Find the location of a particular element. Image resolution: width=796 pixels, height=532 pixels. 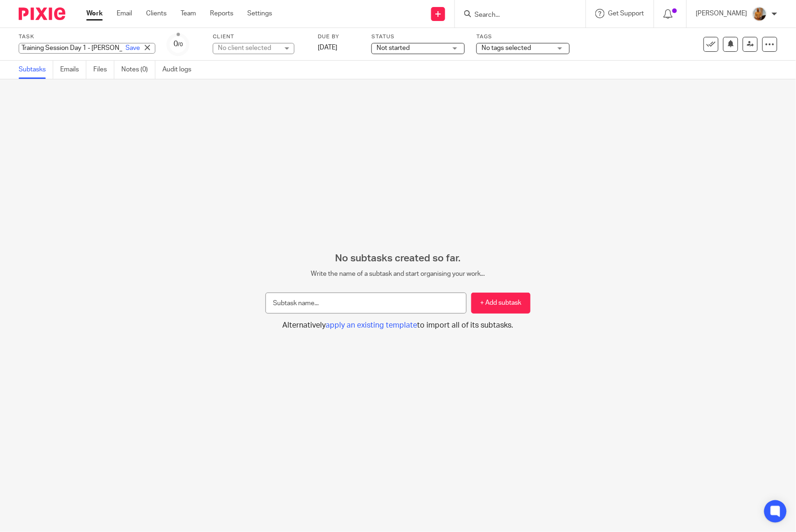

input: Search is located at coordinates (516, 15).